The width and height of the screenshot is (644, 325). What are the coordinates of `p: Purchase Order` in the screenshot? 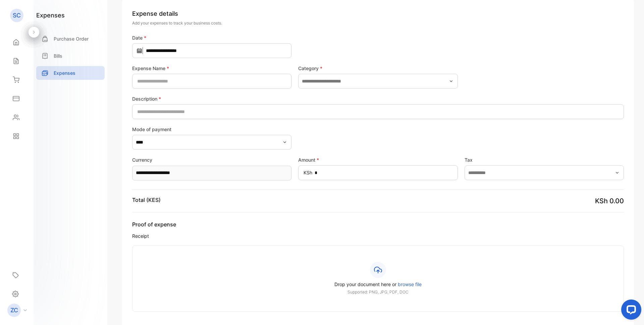 It's located at (71, 39).